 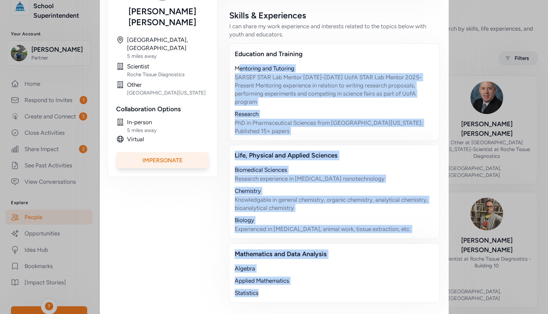 What do you see at coordinates (334, 54) in the screenshot?
I see `div: Education and Training` at bounding box center [334, 54].